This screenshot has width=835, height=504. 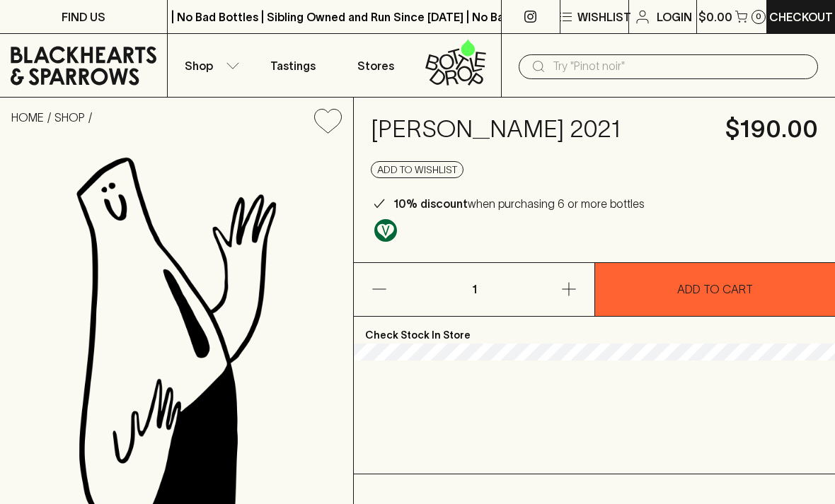 I want to click on p: Stores, so click(x=376, y=66).